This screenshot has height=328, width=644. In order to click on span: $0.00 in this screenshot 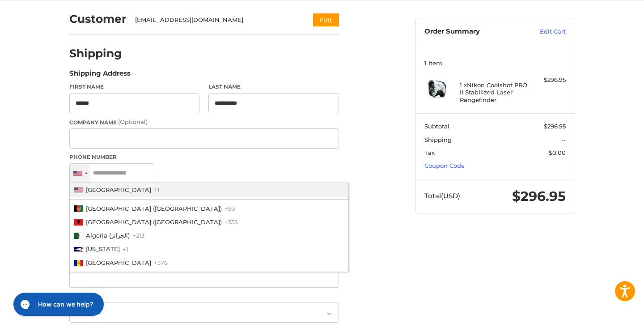, I will do `click(557, 152)`.